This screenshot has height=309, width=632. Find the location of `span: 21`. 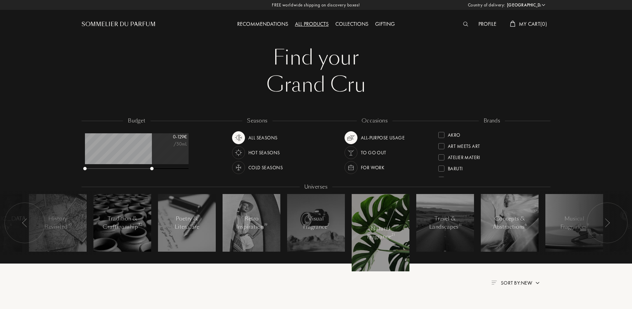

span: 21 is located at coordinates (393, 235).